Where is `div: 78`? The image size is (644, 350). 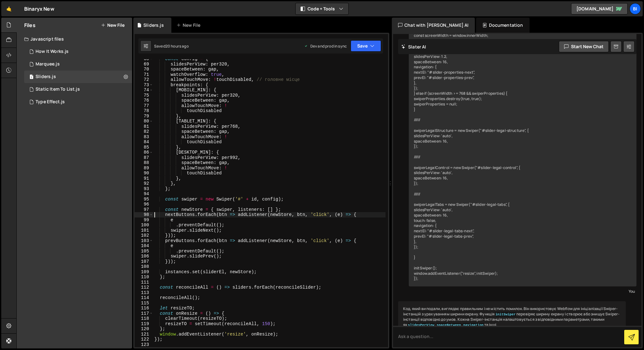 div: 78 is located at coordinates (144, 111).